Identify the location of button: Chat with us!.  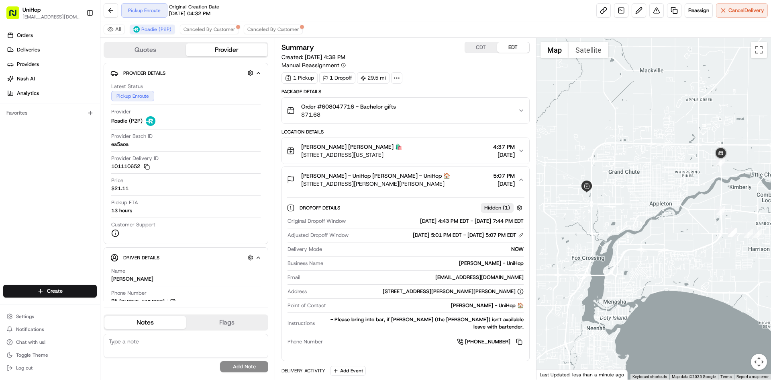
(50, 342).